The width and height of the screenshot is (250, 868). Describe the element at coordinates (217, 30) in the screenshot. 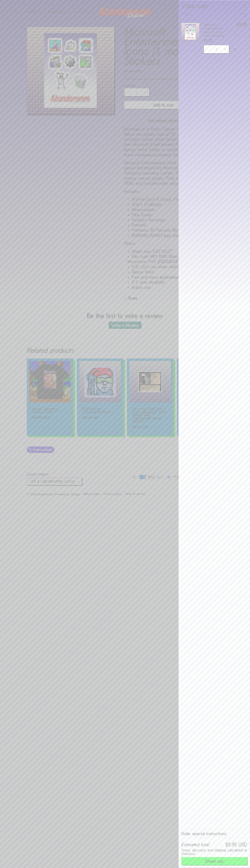

I see `a: Microsoft Entertainment Pack Icons (& more) Stickers` at that location.